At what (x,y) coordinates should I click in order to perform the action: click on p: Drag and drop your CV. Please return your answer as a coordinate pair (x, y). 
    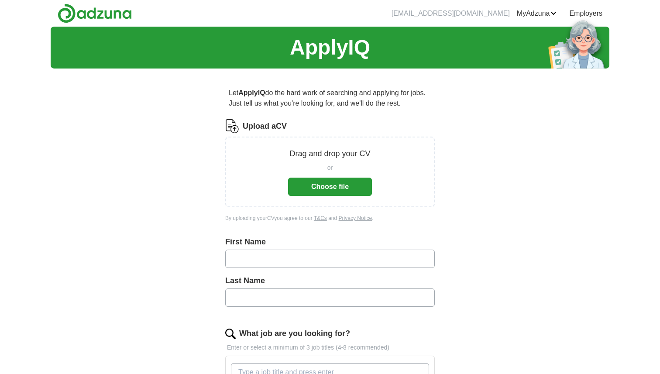
    Looking at the image, I should click on (330, 154).